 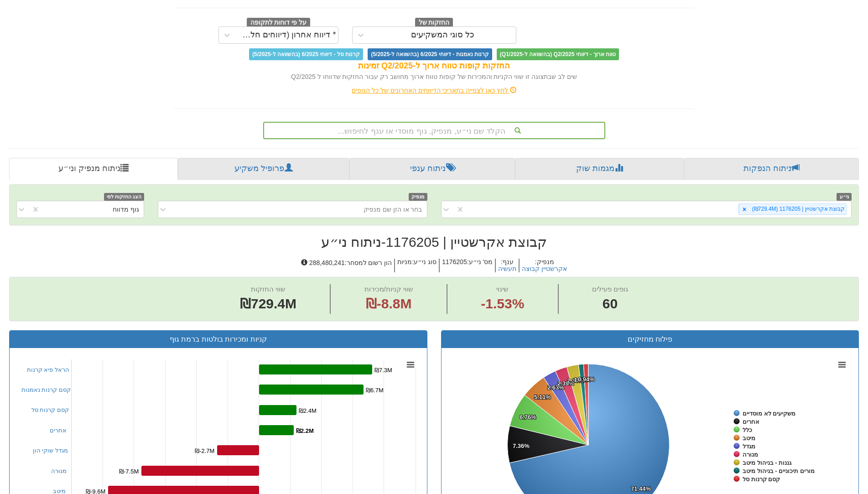 What do you see at coordinates (48, 369) in the screenshot?
I see `a: הראל פיא קרנות` at bounding box center [48, 369].